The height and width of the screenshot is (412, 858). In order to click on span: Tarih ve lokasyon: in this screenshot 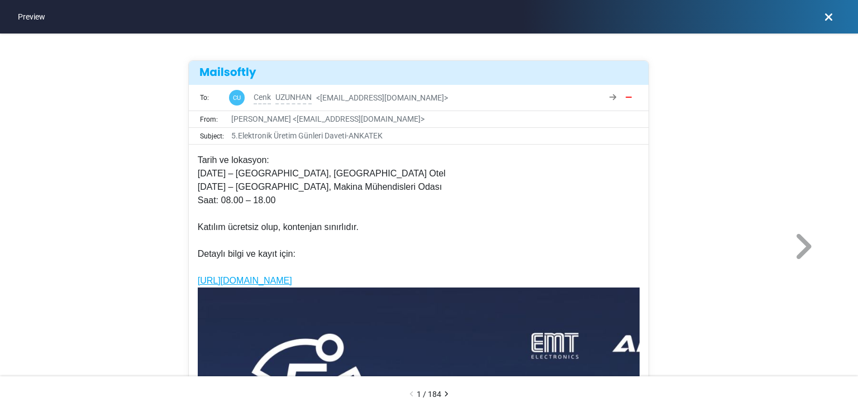, I will do `click(234, 160)`.